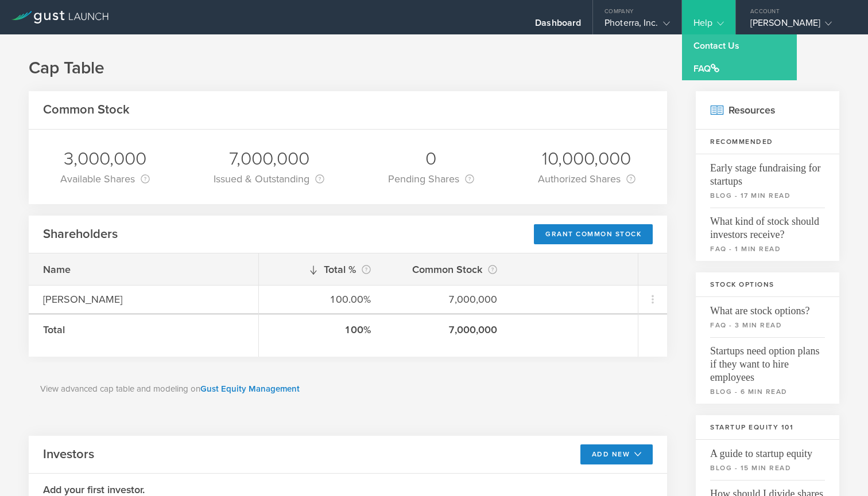 The height and width of the screenshot is (496, 868). What do you see at coordinates (767, 234) in the screenshot?
I see `a: What kind of stock should investors receive?faq - 1 min read` at bounding box center [767, 234].